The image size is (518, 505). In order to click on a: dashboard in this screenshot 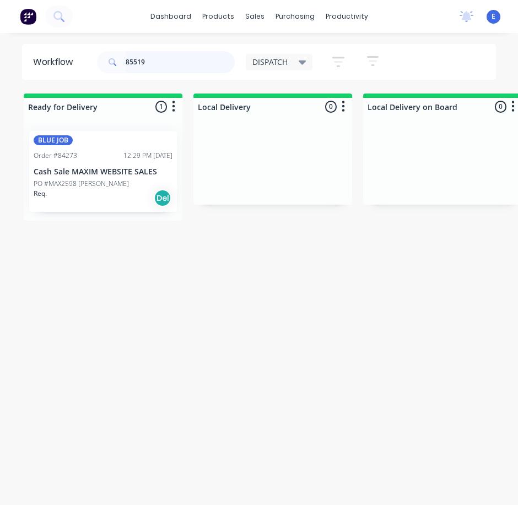, I will do `click(171, 17)`.